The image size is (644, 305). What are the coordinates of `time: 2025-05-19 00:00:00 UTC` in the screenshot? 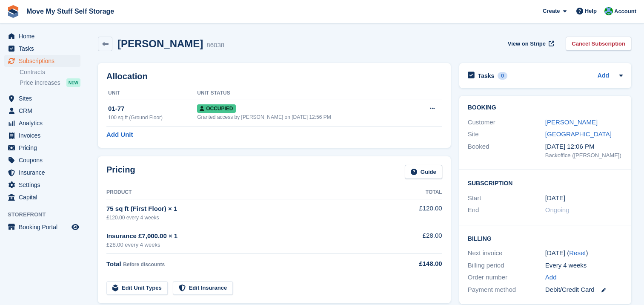 It's located at (555, 198).